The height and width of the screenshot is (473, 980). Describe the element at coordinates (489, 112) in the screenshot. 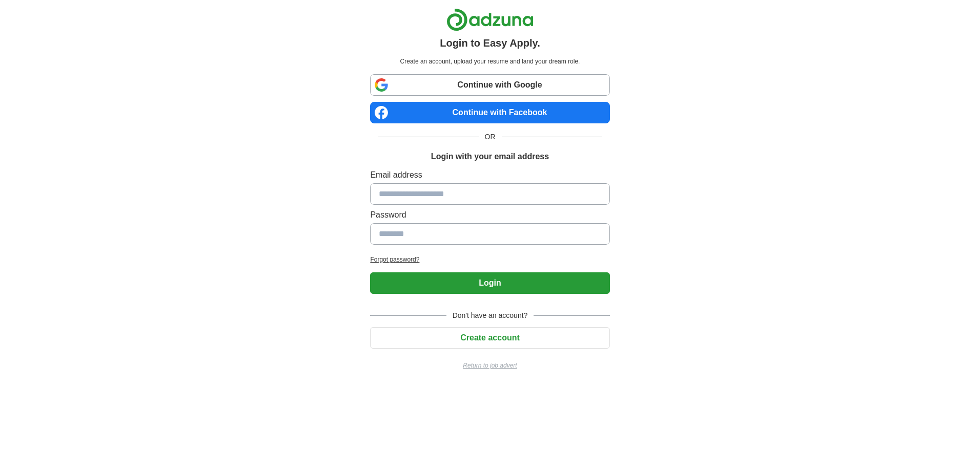

I see `a: Continue with Facebook` at that location.